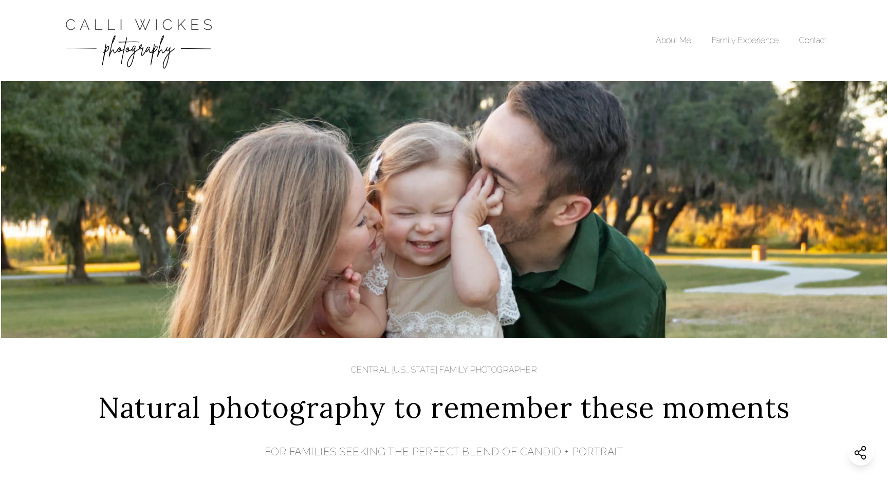 The image size is (888, 480). What do you see at coordinates (745, 40) in the screenshot?
I see `a: Family Experience` at bounding box center [745, 40].